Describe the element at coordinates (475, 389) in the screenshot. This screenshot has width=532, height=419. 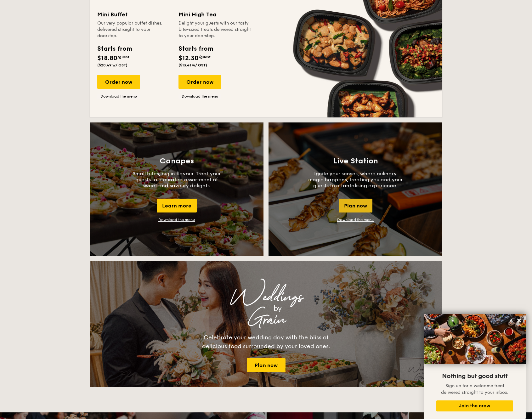
I see `span: Sign up for a welcome treat delivered straight to your inbox.` at that location.